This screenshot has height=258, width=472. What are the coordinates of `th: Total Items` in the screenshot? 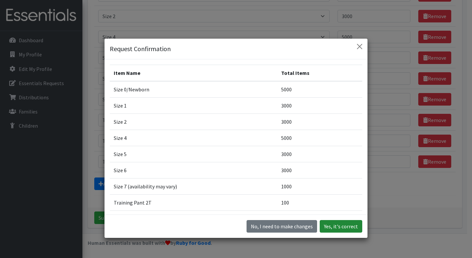 It's located at (319, 73).